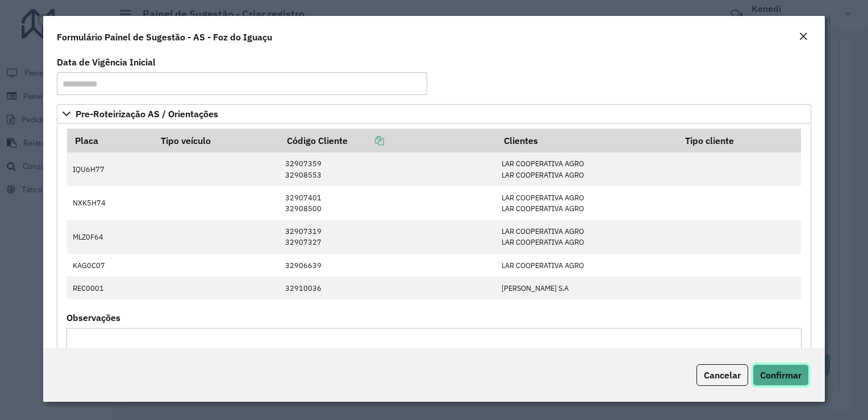 The image size is (868, 420). I want to click on td: KAG0C07, so click(110, 265).